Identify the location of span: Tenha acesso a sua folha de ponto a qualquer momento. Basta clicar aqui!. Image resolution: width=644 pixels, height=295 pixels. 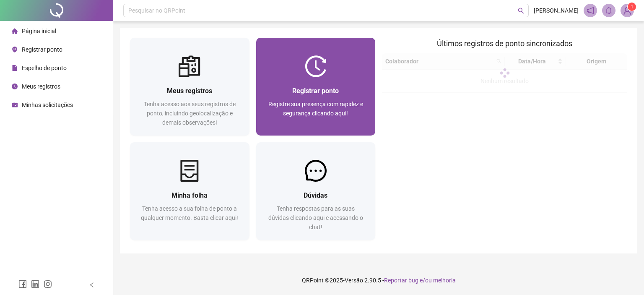
(189, 213).